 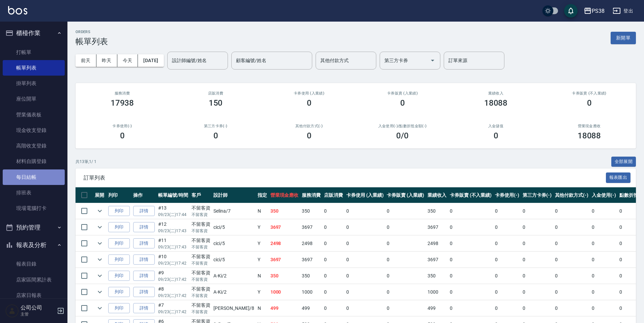 I want to click on td: Y, so click(x=263, y=227).